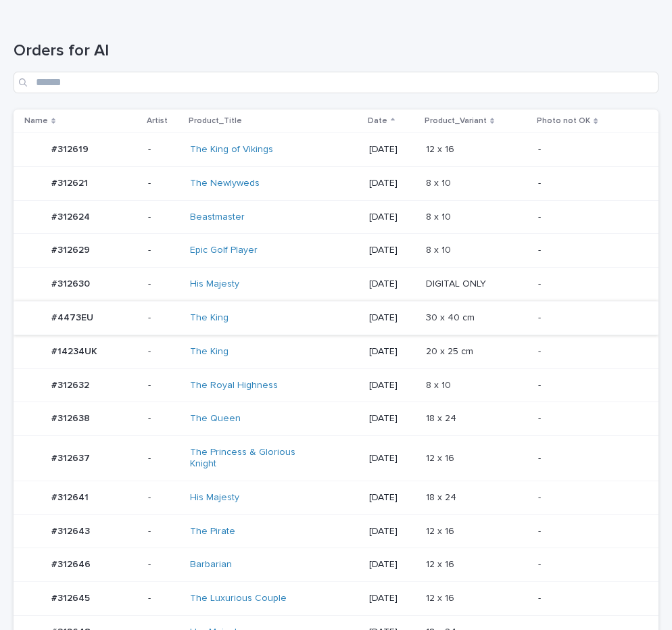 This screenshot has width=672, height=630. Describe the element at coordinates (74, 316) in the screenshot. I see `p: #4473EU` at that location.